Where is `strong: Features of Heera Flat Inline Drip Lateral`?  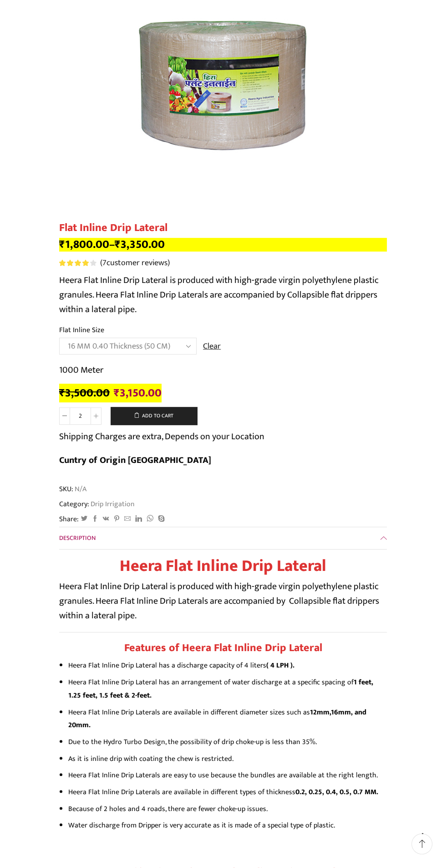
strong: Features of Heera Flat Inline Drip Lateral is located at coordinates (223, 648).